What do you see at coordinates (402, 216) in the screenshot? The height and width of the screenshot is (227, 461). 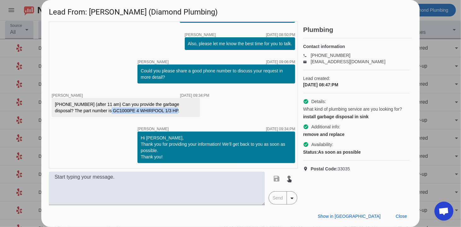 I see `button: Close` at bounding box center [402, 216].